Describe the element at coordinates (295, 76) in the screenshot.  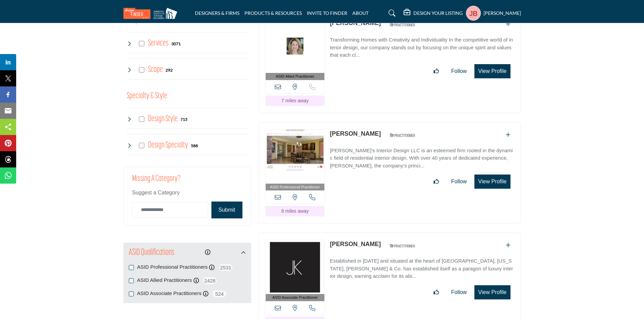
I see `span: ASID Allied Practitioner` at that location.